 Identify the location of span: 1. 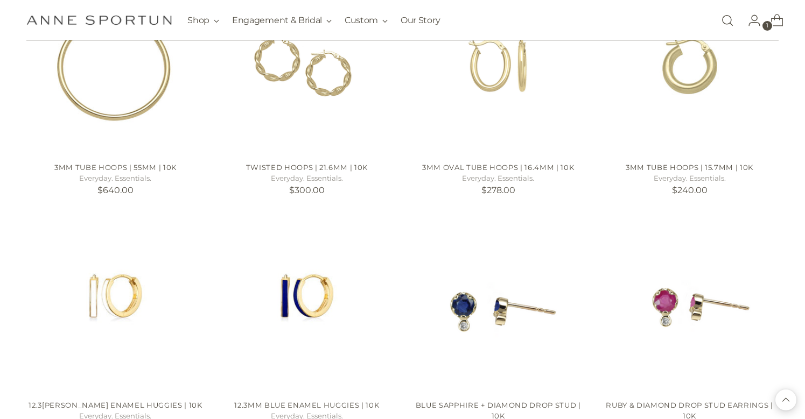
(767, 26).